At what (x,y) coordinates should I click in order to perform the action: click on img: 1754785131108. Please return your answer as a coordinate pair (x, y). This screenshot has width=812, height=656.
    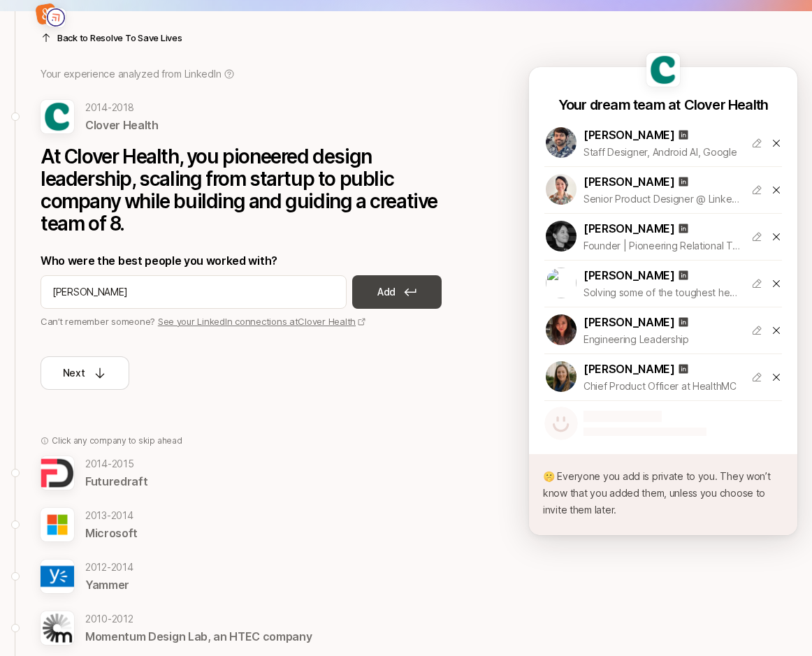
    Looking at the image, I should click on (561, 236).